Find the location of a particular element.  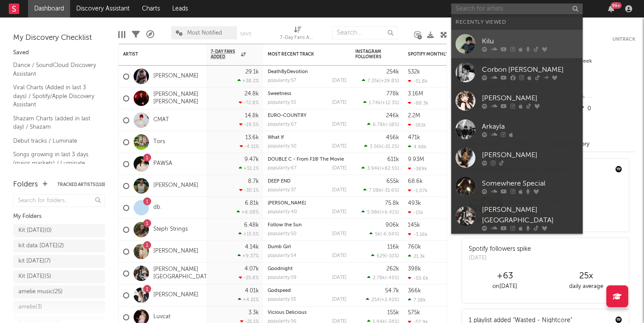

a: Shazam Charts (added in last day) / Shazam is located at coordinates (55, 122).